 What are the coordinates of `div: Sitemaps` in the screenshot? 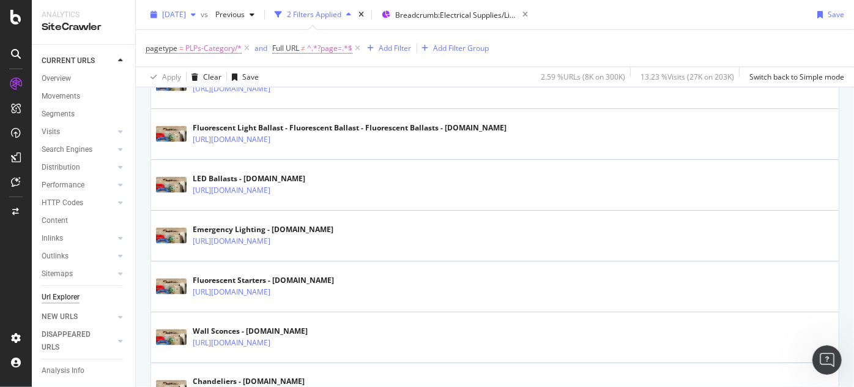 It's located at (57, 273).